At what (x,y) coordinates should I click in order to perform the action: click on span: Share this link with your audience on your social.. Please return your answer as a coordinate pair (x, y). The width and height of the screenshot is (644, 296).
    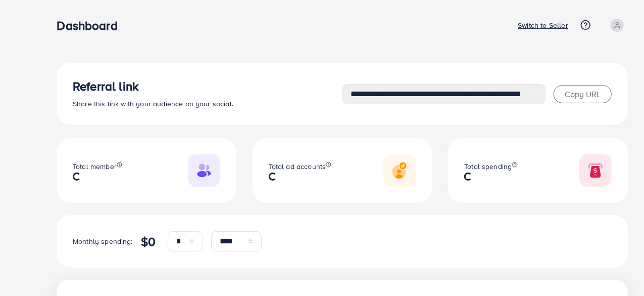
    Looking at the image, I should click on (153, 104).